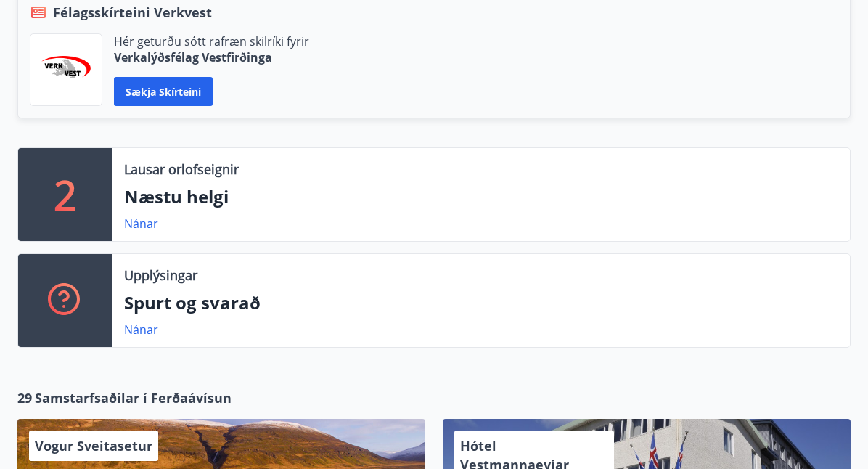  What do you see at coordinates (211, 57) in the screenshot?
I see `p: Verkalýðsfélag Vestfirðinga` at bounding box center [211, 57].